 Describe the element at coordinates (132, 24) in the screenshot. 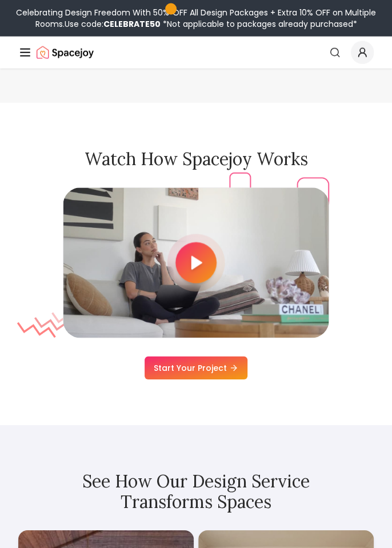

I see `b: CELEBRATE50` at that location.